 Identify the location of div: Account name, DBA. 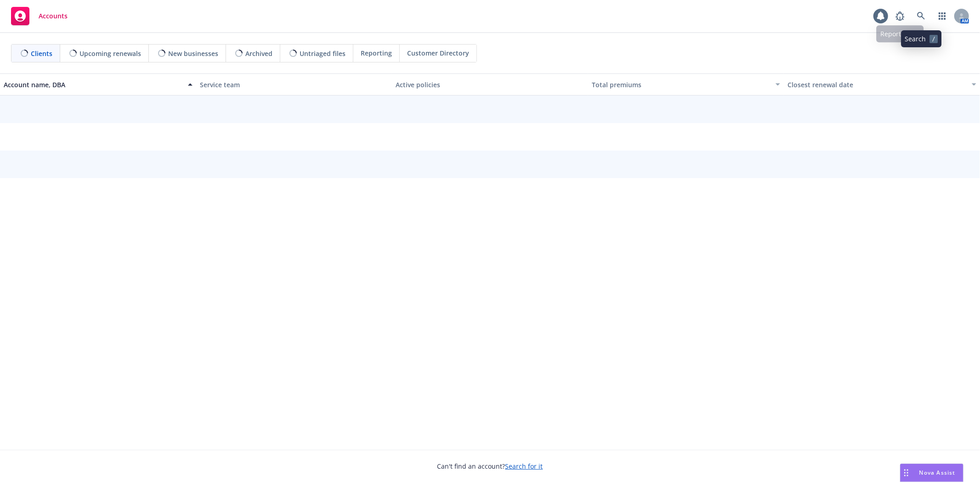
(93, 85).